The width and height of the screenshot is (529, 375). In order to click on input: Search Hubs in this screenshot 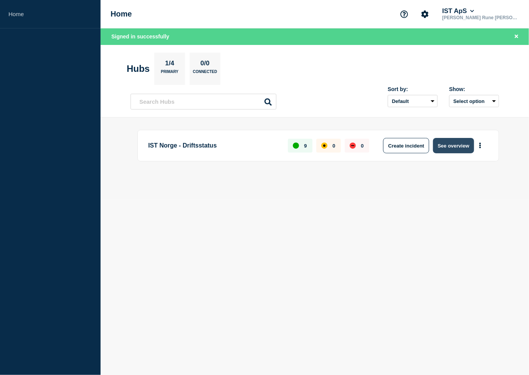, I will do `click(204, 101)`.